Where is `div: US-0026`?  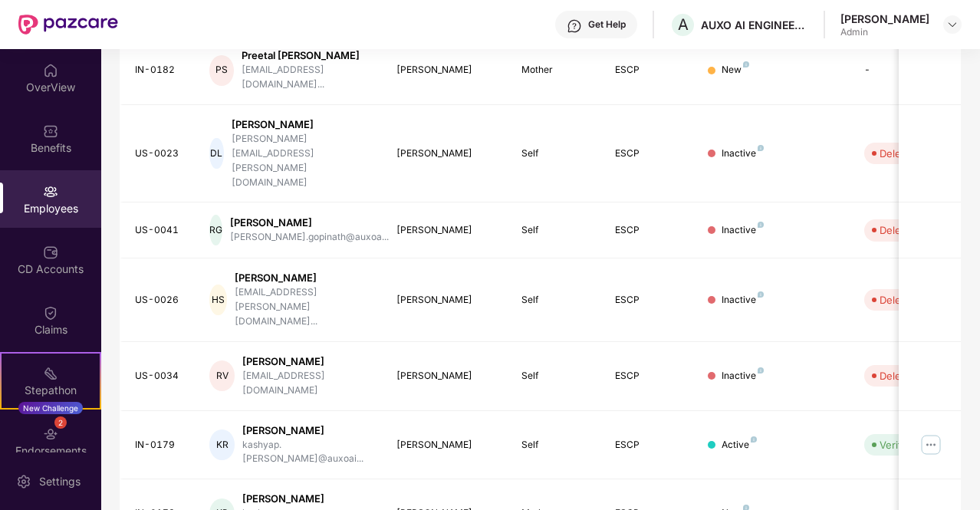 div: US-0026 is located at coordinates (161, 300).